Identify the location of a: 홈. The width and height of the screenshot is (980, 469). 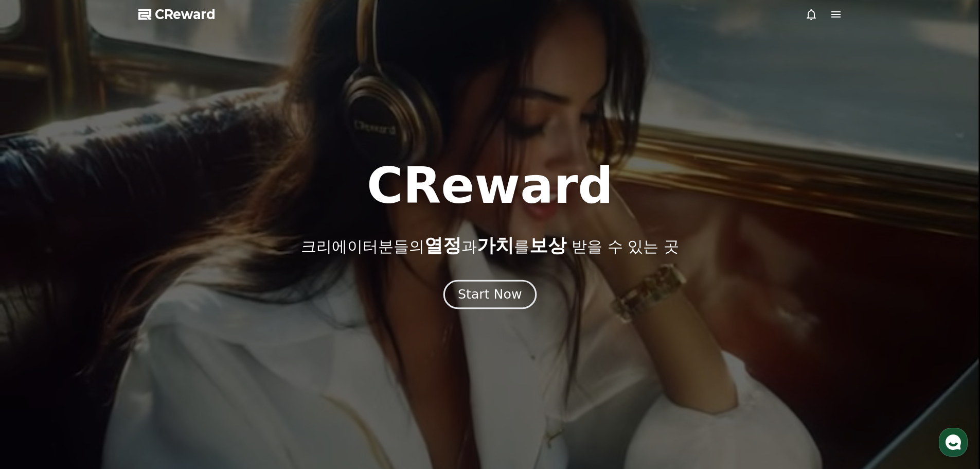
(36, 339).